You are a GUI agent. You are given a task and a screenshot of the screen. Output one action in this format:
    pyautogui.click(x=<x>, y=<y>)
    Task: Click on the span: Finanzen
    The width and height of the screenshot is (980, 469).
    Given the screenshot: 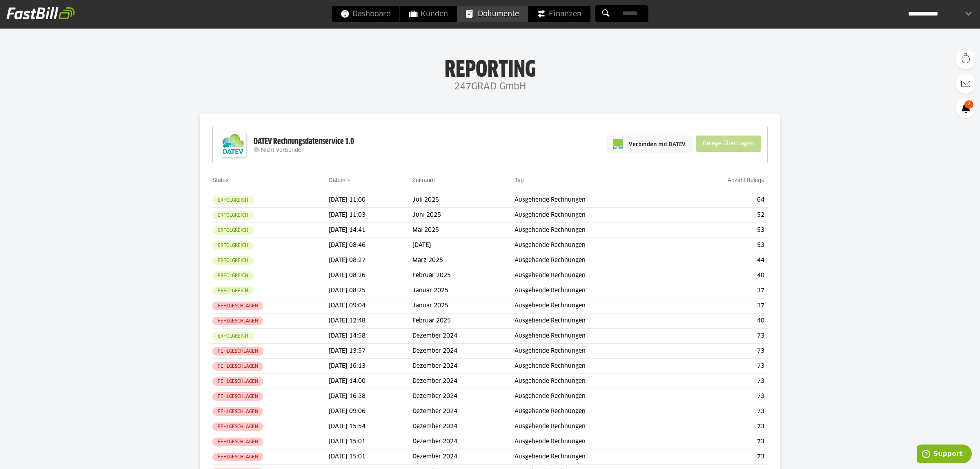 What is the action you would take?
    pyautogui.click(x=559, y=14)
    